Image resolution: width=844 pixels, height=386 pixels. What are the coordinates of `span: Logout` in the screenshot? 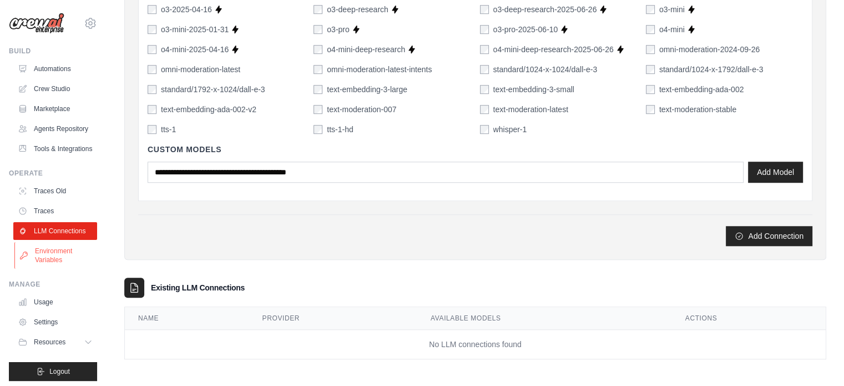 It's located at (59, 371).